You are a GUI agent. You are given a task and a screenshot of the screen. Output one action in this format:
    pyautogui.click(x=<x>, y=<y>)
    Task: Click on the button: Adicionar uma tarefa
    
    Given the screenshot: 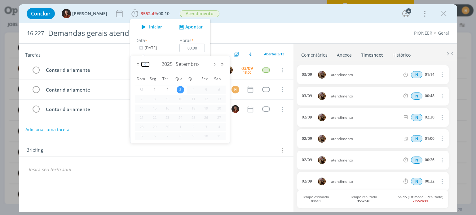 What is the action you would take?
    pyautogui.click(x=47, y=130)
    